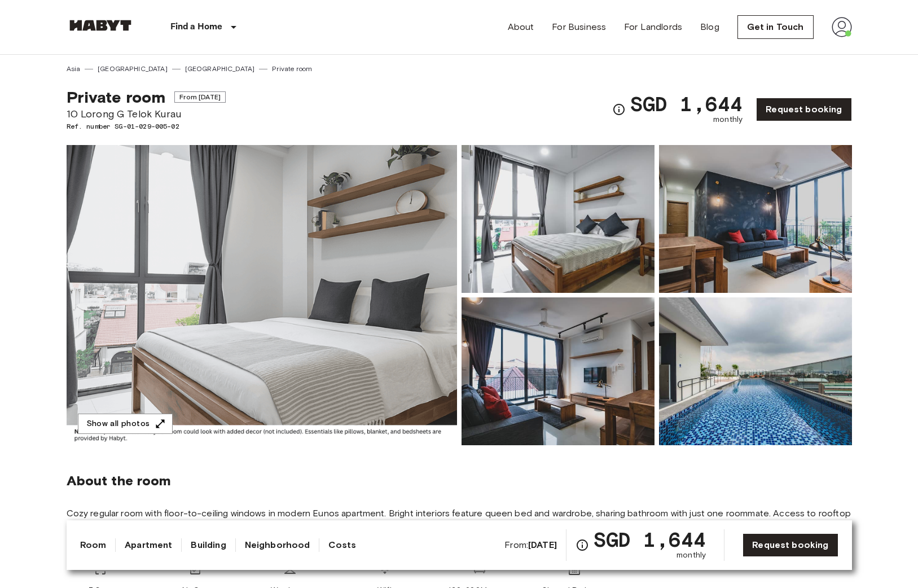  Describe the element at coordinates (579, 27) in the screenshot. I see `a: For Business` at that location.